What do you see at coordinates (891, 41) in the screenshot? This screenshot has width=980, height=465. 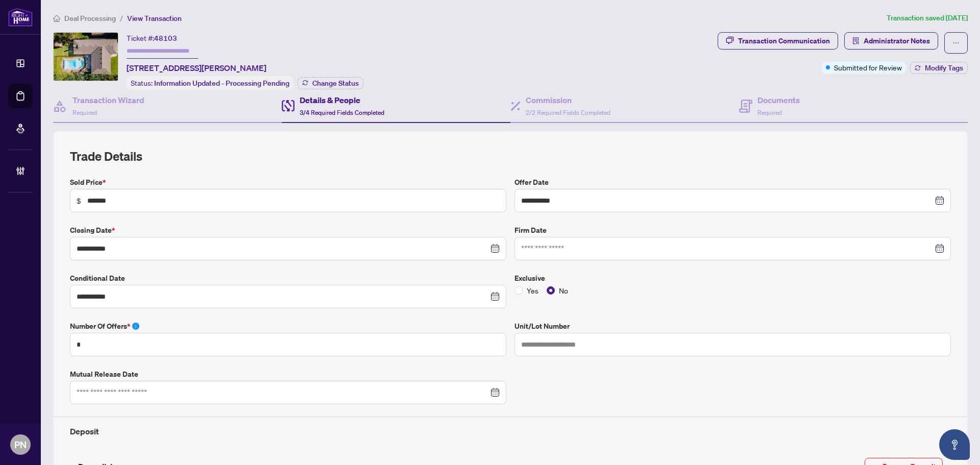 I see `button: Administrator Notes` at bounding box center [891, 41].